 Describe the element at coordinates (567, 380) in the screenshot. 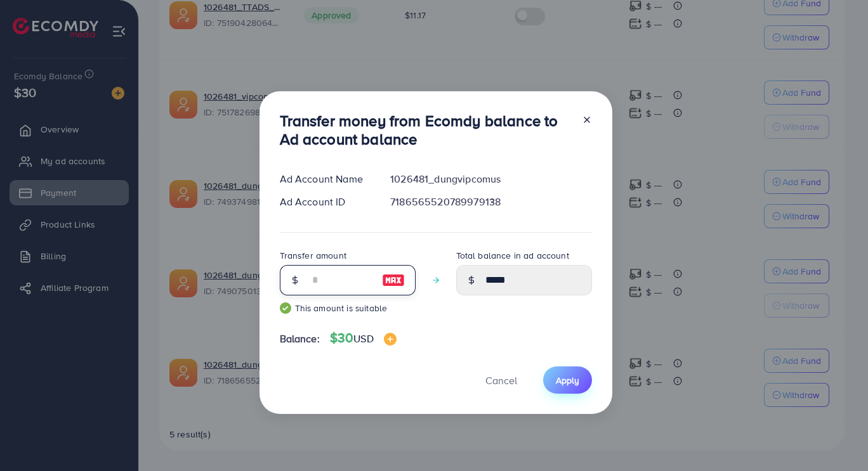

I see `span: Apply` at that location.